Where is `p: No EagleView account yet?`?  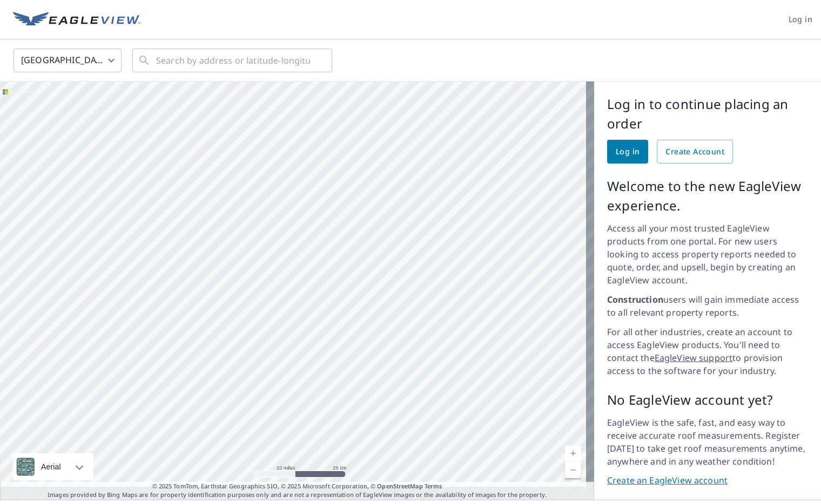 p: No EagleView account yet? is located at coordinates (707, 400).